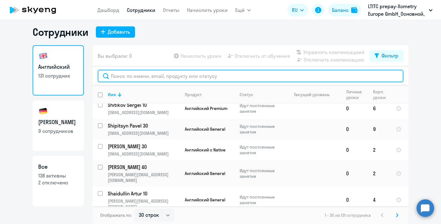 This screenshot has width=441, height=224. What do you see at coordinates (380, 199) in the screenshot?
I see `td: 4` at bounding box center [380, 199].